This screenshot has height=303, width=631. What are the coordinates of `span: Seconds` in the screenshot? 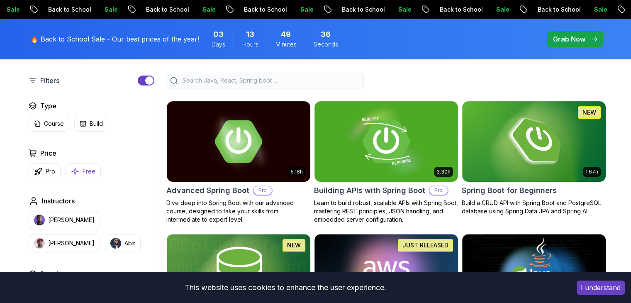 It's located at (326, 44).